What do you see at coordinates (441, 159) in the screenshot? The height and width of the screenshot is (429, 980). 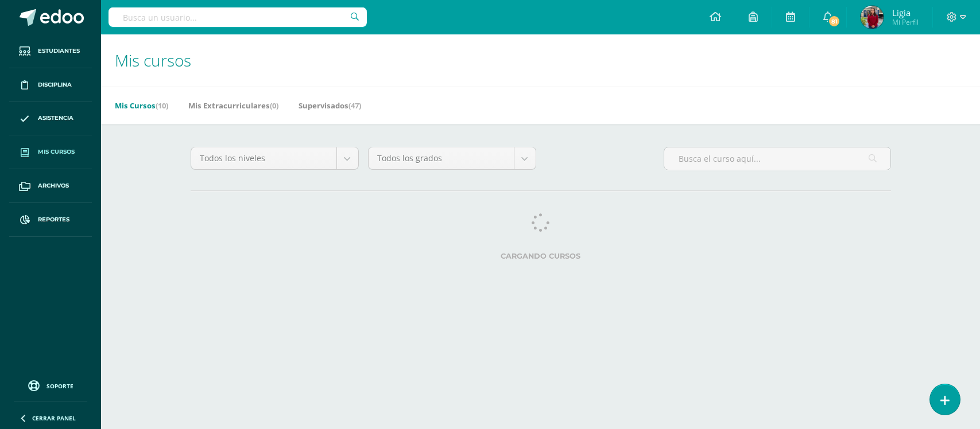 I see `span: Todos los grados` at bounding box center [441, 159].